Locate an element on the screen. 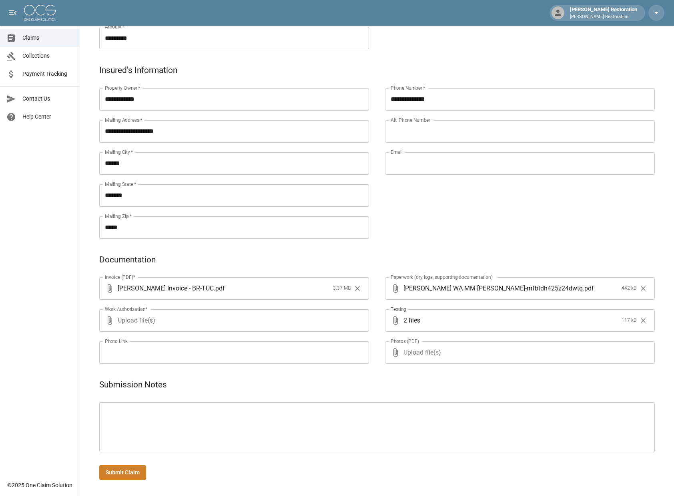  img: ocs-logo-white-transparent.png is located at coordinates (40, 13).